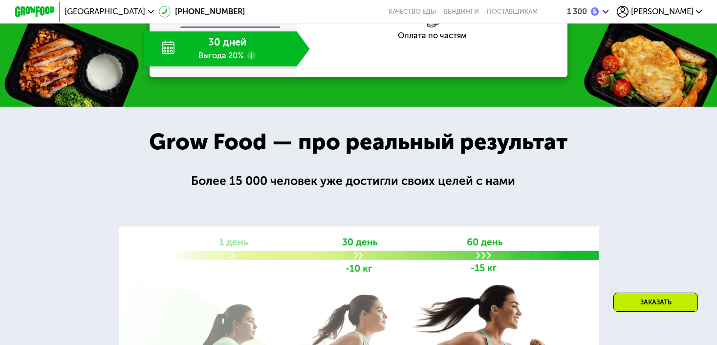  Describe the element at coordinates (512, 12) in the screenshot. I see `div: поставщикам` at that location.